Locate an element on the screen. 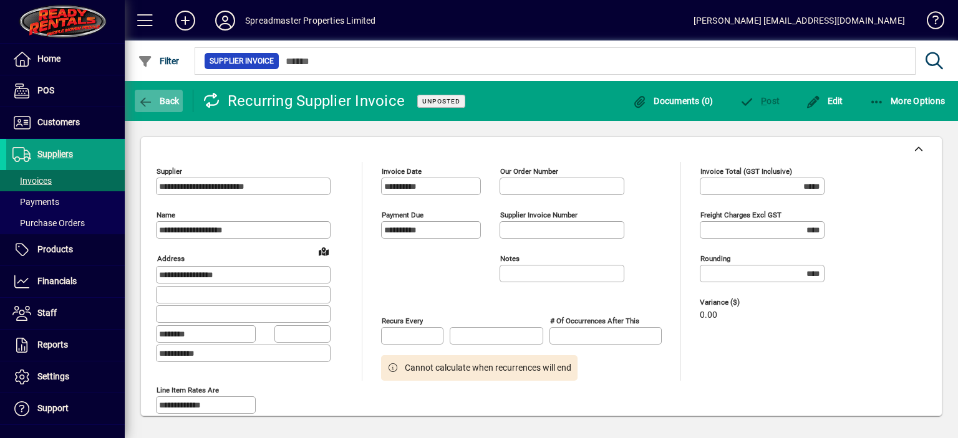  span: ost is located at coordinates (760, 101).